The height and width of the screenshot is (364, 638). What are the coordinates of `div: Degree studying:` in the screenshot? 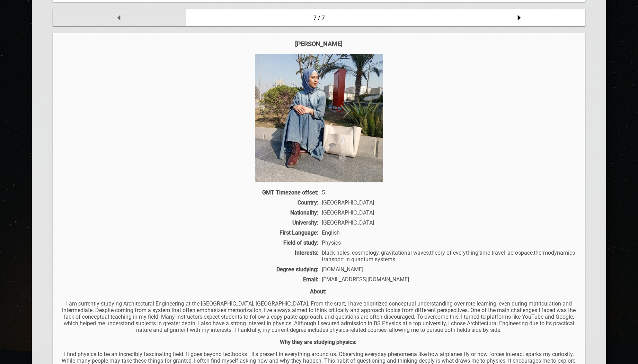 It's located at (189, 269).